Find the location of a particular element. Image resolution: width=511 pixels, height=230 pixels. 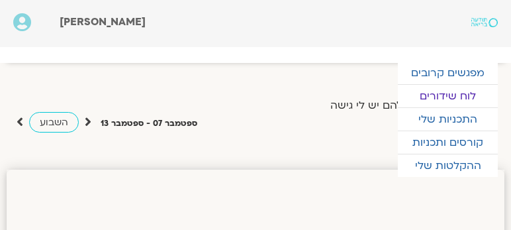

p: ספטמבר 07 - ספטמבר 13 is located at coordinates (149, 123).